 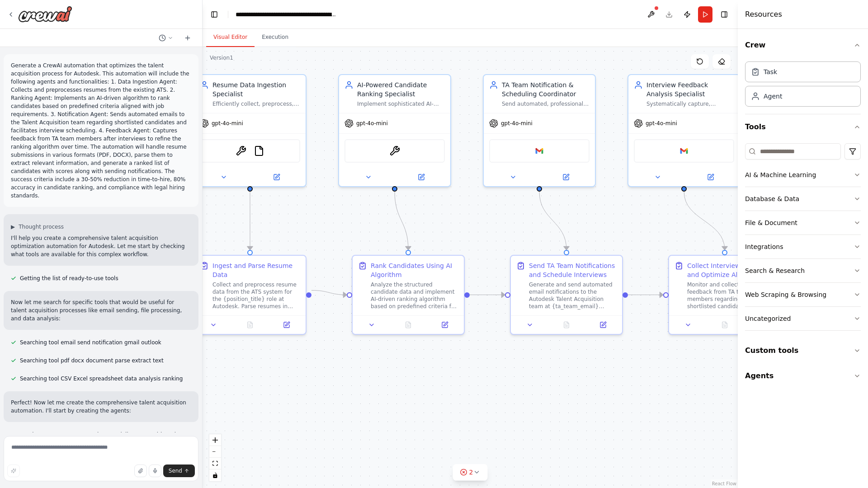 What do you see at coordinates (14, 471) in the screenshot?
I see `button: Improve this prompt` at bounding box center [14, 471].